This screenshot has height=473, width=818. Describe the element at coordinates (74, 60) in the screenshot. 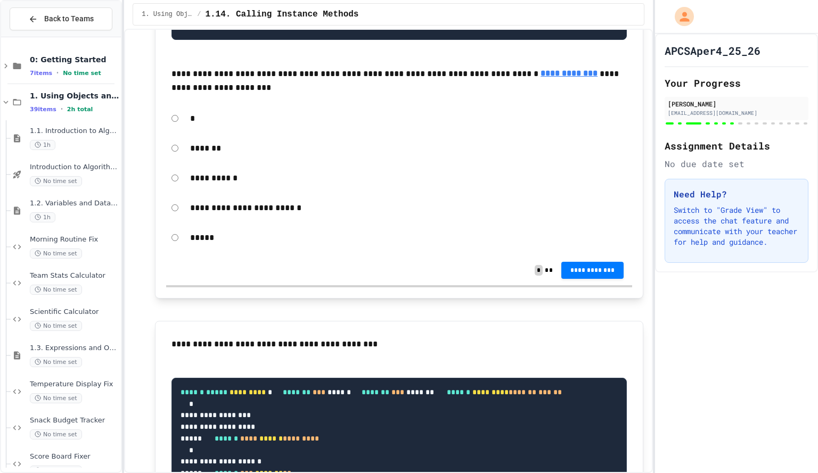

I see `span: 0: Getting Started` at that location.